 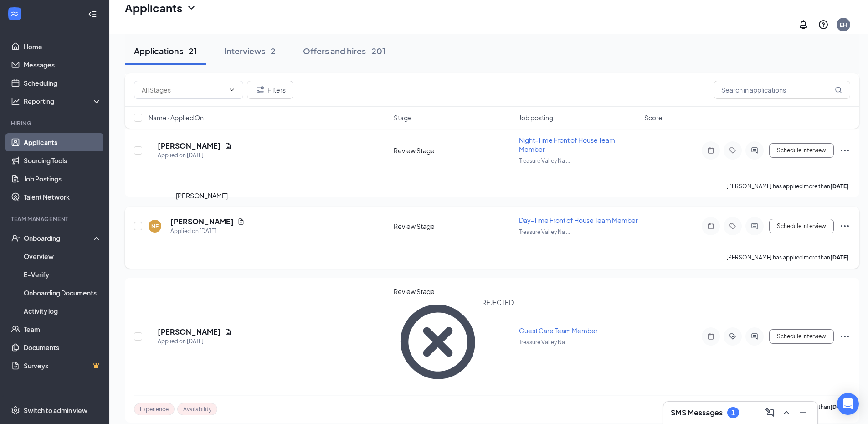 What do you see at coordinates (843, 25) in the screenshot?
I see `div: EH` at bounding box center [843, 25].